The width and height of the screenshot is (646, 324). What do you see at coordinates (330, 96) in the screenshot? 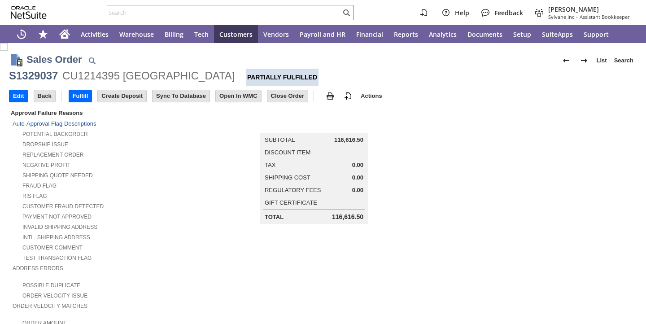
I see `img: print.svg` at bounding box center [330, 96].